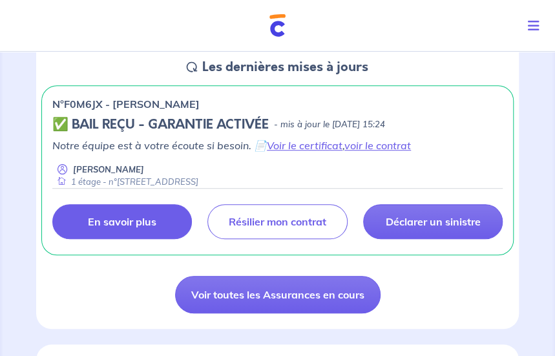 The height and width of the screenshot is (356, 555). Describe the element at coordinates (432, 221) in the screenshot. I see `p: Déclarer un sinistre` at that location.